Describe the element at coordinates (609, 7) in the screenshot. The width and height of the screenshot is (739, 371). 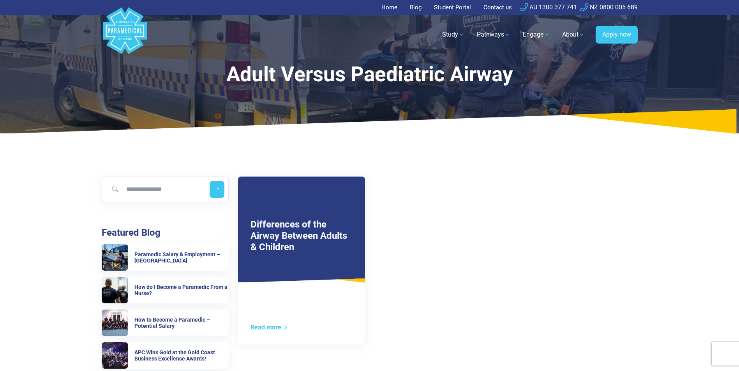
I see `a: NZ 0800 005 689` at that location.